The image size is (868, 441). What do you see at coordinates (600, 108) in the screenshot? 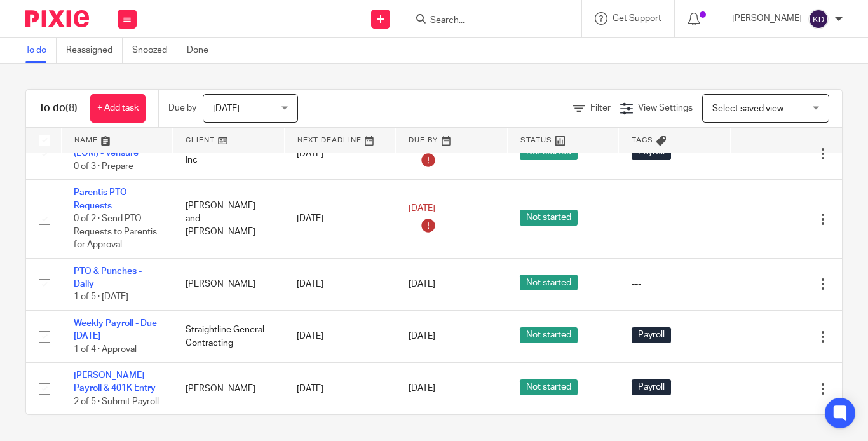
I see `span: Filter` at bounding box center [600, 108].